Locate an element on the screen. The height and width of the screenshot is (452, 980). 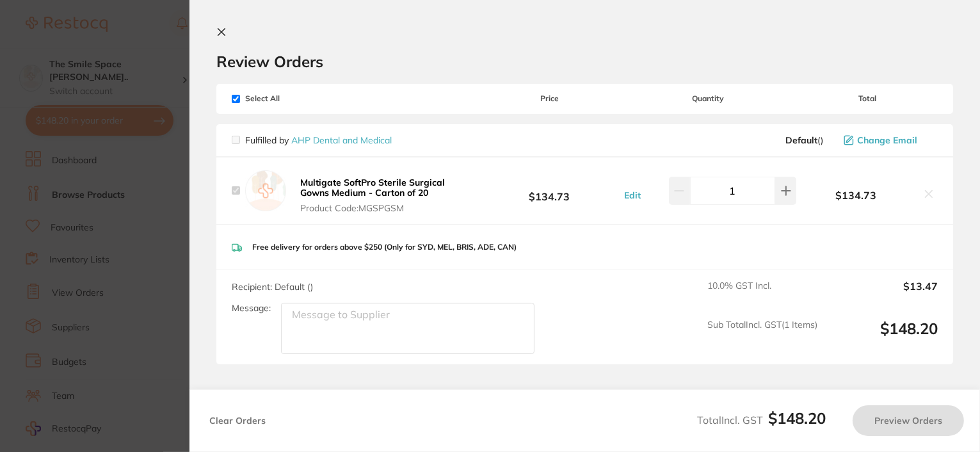
output: $148.20 is located at coordinates (882, 337).